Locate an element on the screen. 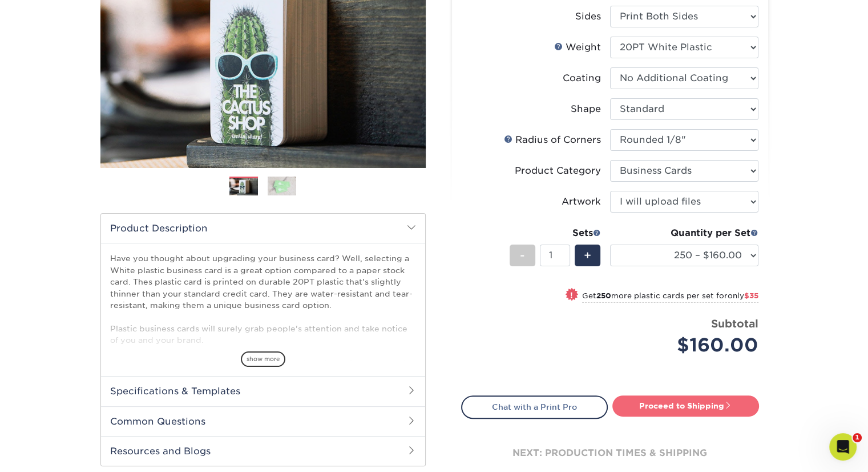 Image resolution: width=868 pixels, height=472 pixels. h2: Product Description is located at coordinates (263, 228).